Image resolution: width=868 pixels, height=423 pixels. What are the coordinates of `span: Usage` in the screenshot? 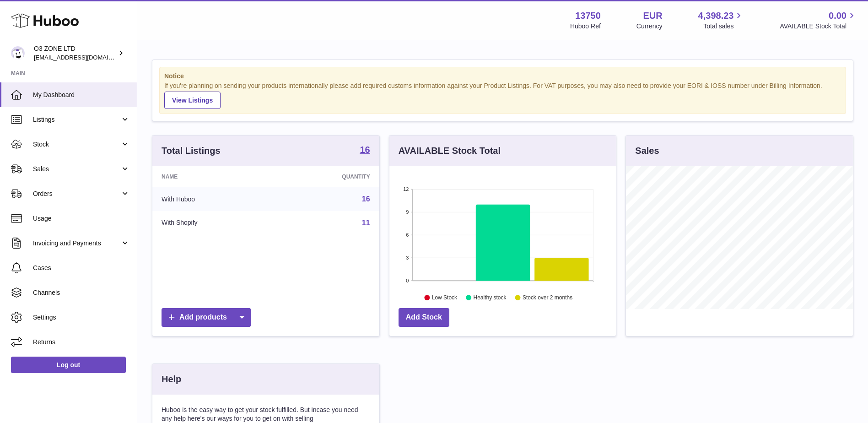 It's located at (81, 218).